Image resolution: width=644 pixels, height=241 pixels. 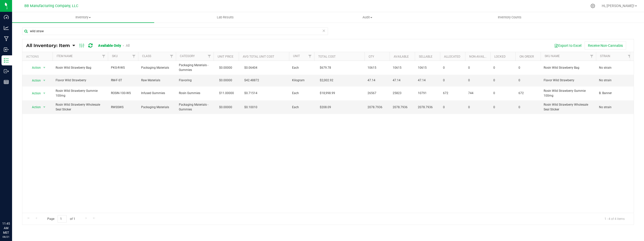 What do you see at coordinates (259, 57) in the screenshot?
I see `a: Avg Total Unit Cost` at bounding box center [259, 57].